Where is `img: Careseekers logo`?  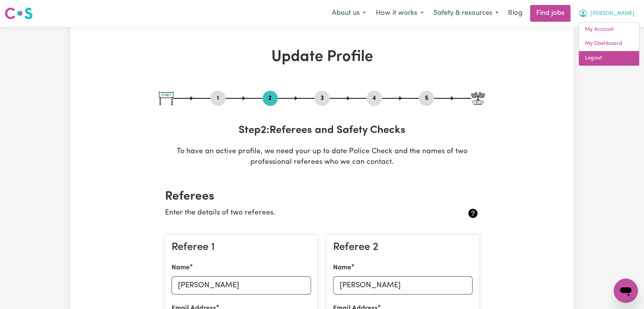
img: Careseekers logo is located at coordinates (19, 13).